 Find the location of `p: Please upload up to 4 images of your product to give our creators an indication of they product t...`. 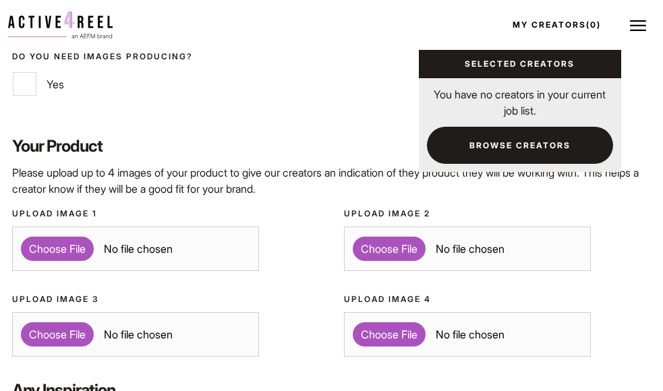

p: Please upload up to 4 images of your product to give our creators an indication of they product t... is located at coordinates (331, 181).